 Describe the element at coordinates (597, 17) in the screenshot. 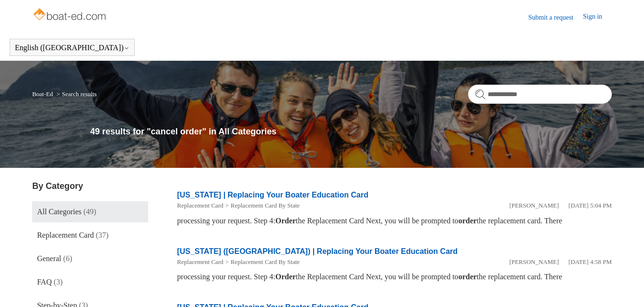

I see `a: Sign in` at that location.